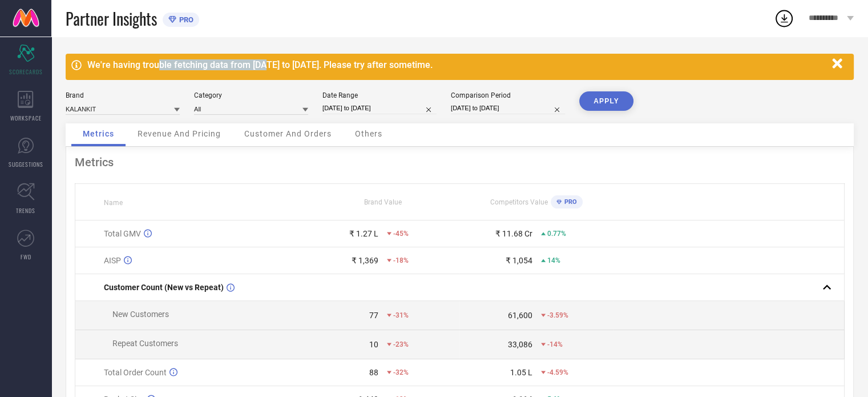  I want to click on input: Select comparison period, so click(508, 108).